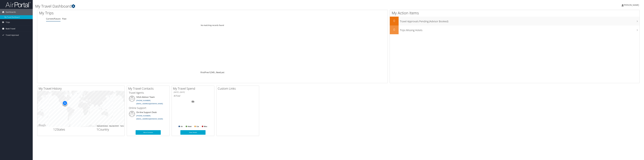 The height and width of the screenshot is (160, 644). I want to click on a: 3, so click(212, 72).